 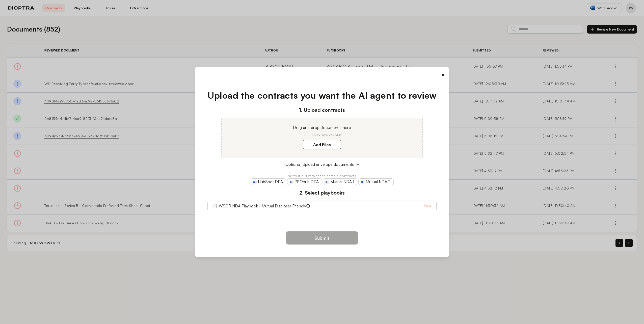 What do you see at coordinates (427, 206) in the screenshot?
I see `a: View` at bounding box center [427, 206].